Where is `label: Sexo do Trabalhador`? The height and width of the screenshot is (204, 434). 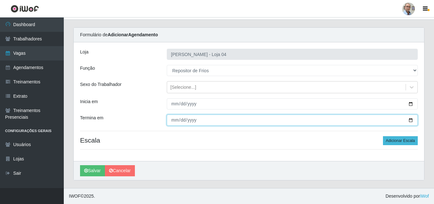 label: Sexo do Trabalhador is located at coordinates (101, 84).